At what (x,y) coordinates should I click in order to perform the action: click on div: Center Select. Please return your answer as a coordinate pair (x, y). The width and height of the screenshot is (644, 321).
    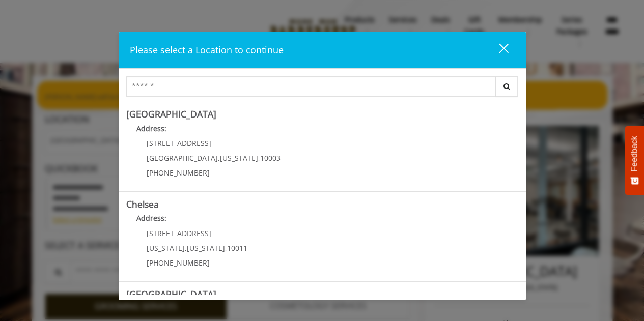
    Looking at the image, I should click on (322, 89).